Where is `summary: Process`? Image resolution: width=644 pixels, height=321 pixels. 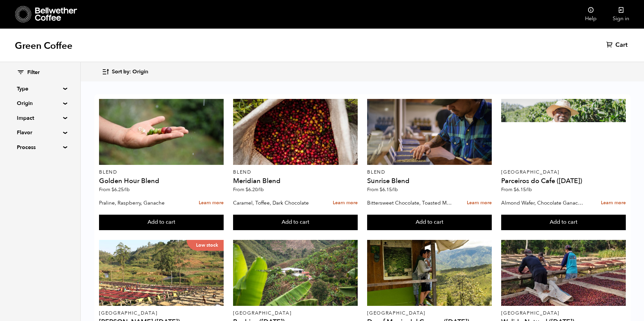 summary: Process is located at coordinates (40, 147).